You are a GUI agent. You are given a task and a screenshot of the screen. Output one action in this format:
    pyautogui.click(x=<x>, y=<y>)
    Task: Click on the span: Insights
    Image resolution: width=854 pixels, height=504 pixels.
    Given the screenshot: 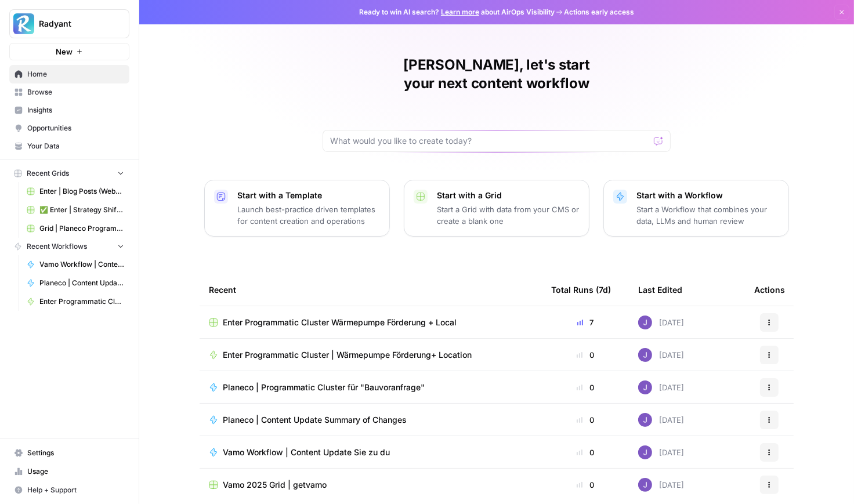 What is the action you would take?
    pyautogui.click(x=76, y=110)
    